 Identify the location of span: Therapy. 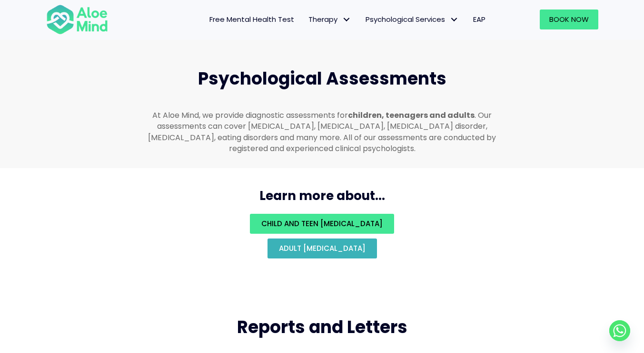
(330, 19).